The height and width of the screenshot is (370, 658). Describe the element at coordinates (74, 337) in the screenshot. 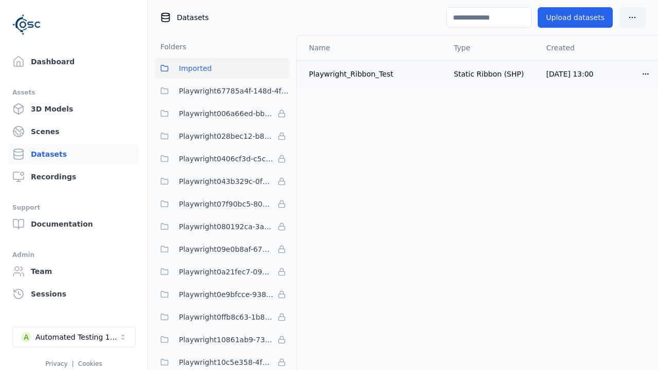

I see `button: Select a workspace` at that location.